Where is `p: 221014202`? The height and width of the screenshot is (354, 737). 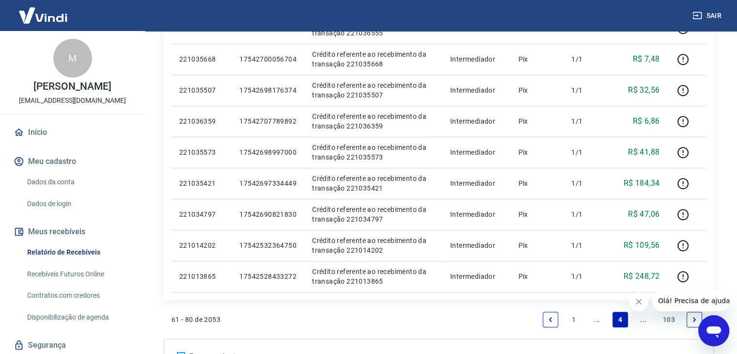 p: 221014202 is located at coordinates (201, 245).